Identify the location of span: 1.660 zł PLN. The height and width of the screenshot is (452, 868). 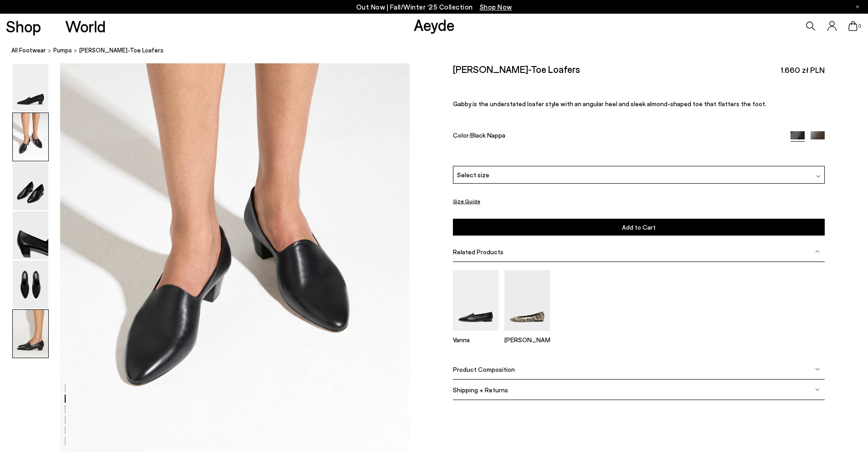
(803, 69).